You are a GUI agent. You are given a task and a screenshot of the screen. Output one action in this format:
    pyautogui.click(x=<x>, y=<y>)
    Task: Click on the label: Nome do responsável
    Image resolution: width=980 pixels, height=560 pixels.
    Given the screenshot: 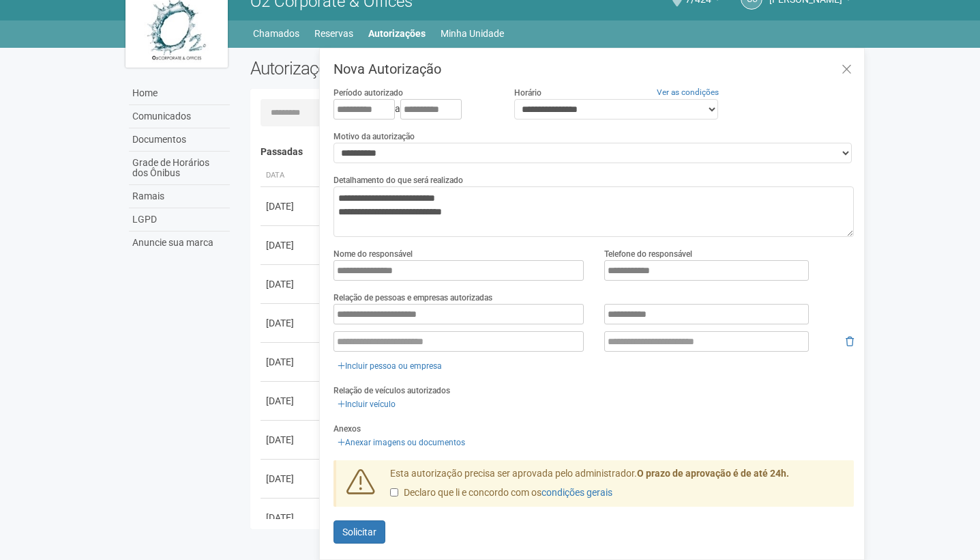 What is the action you would take?
    pyautogui.click(x=373, y=254)
    